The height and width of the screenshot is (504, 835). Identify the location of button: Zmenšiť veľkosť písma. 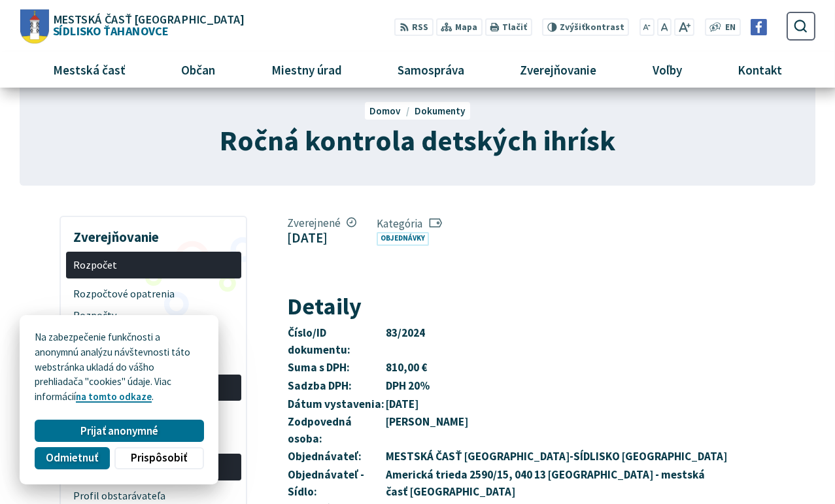
(648, 27).